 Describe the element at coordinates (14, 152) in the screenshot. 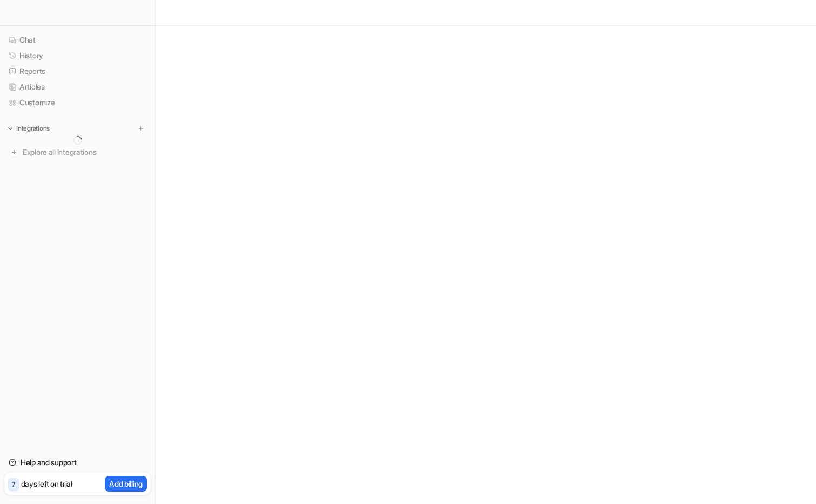

I see `img: explore all integrations` at that location.